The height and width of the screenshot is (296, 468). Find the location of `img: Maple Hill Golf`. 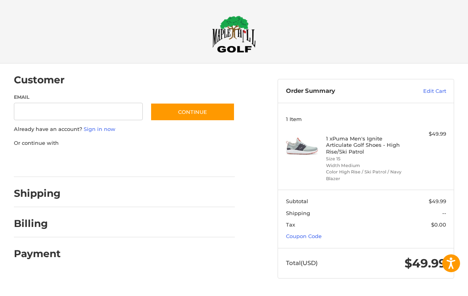

img: Maple Hill Golf is located at coordinates (234, 34).